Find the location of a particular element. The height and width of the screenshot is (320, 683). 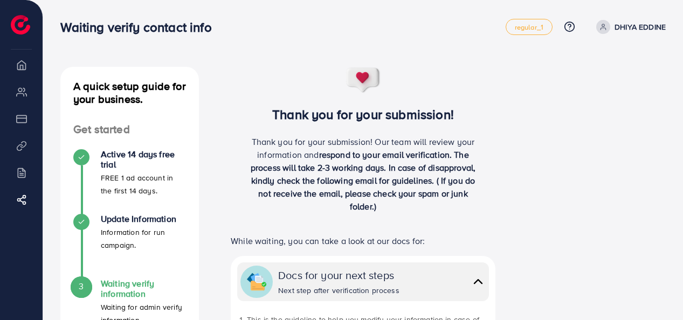

p: DHIYA EDDINE is located at coordinates (640, 27).